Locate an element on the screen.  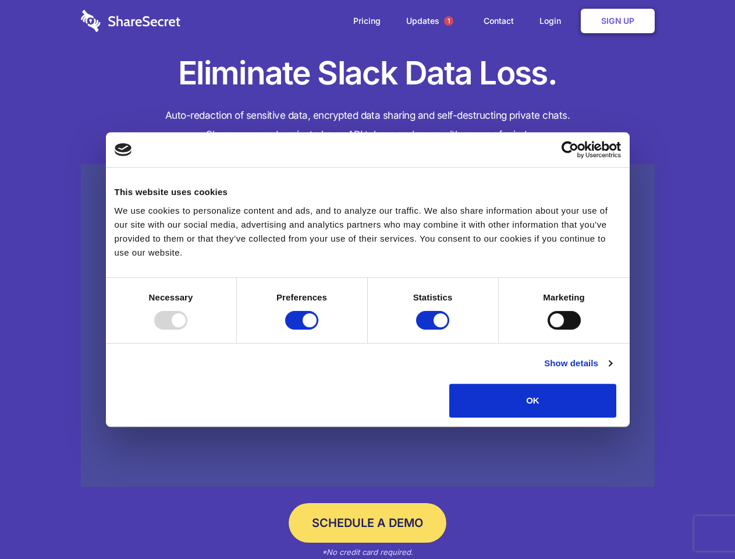
strong: Marketing is located at coordinates (564, 297).